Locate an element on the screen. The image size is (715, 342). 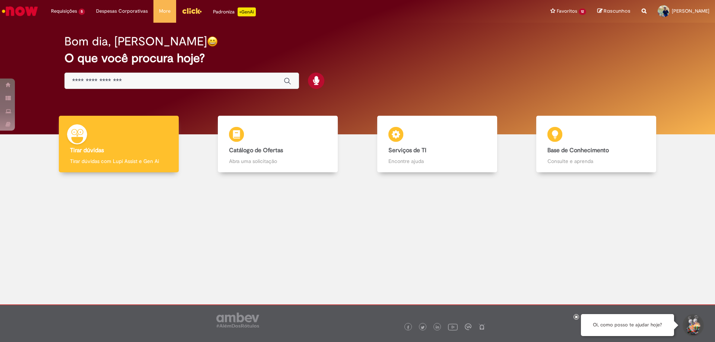
span: Favoritos is located at coordinates (567, 11).